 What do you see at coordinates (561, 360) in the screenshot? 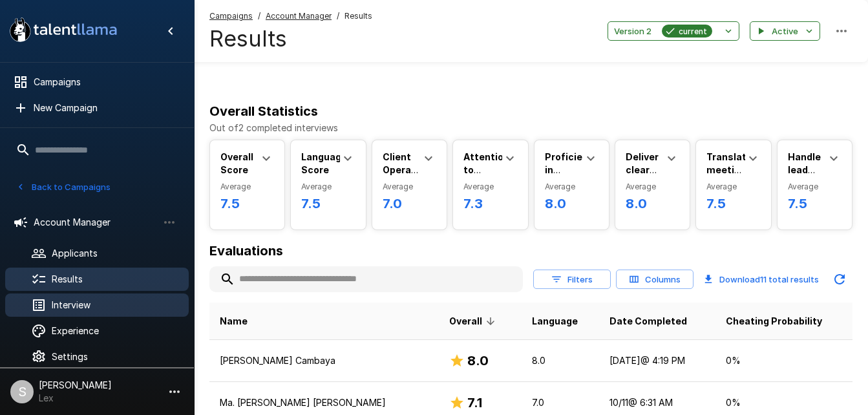
I see `p: 8.0` at bounding box center [561, 360].